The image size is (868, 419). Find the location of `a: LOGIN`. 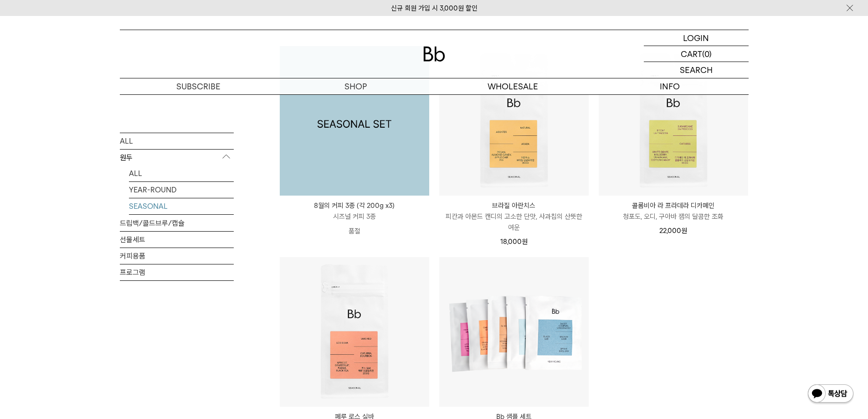

a: LOGIN is located at coordinates (697, 38).